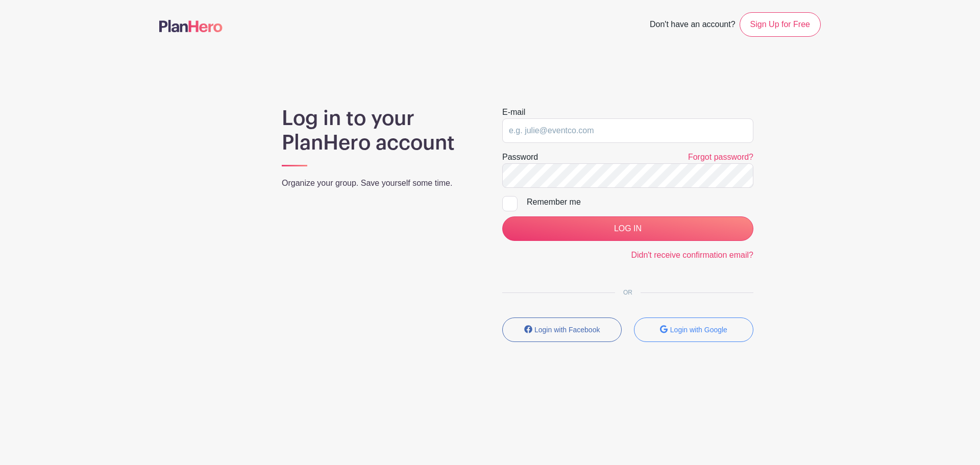 The height and width of the screenshot is (465, 980). What do you see at coordinates (562, 330) in the screenshot?
I see `button: Login with Facebook` at bounding box center [562, 330].